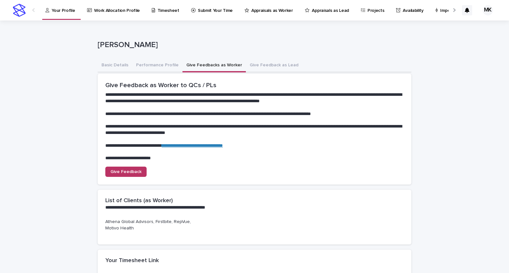  What do you see at coordinates (126, 172) in the screenshot?
I see `a: Give Feedback` at bounding box center [126, 172].